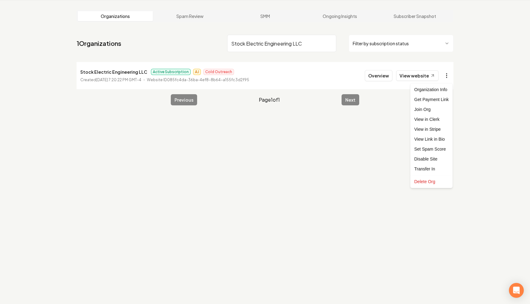 Image resolution: width=530 pixels, height=304 pixels. Describe the element at coordinates (432, 119) in the screenshot. I see `a: View in Clerk` at that location.